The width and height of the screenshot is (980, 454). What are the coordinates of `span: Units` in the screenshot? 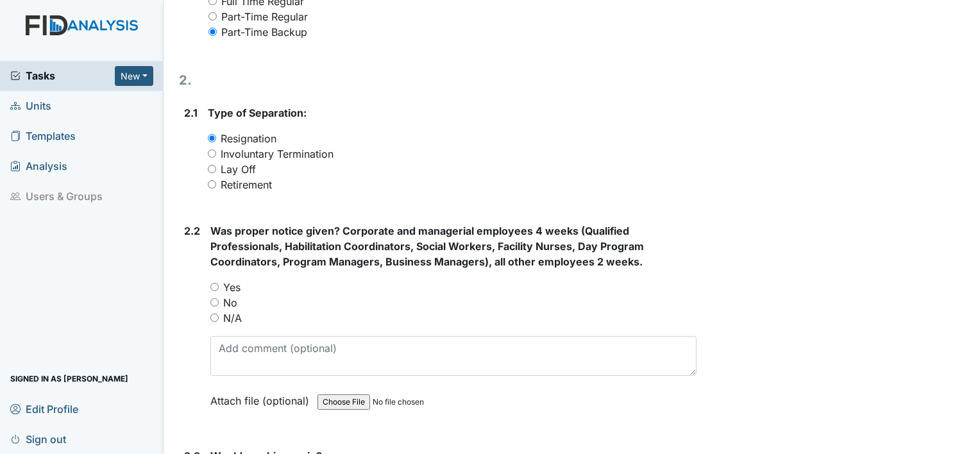 It's located at (31, 106).